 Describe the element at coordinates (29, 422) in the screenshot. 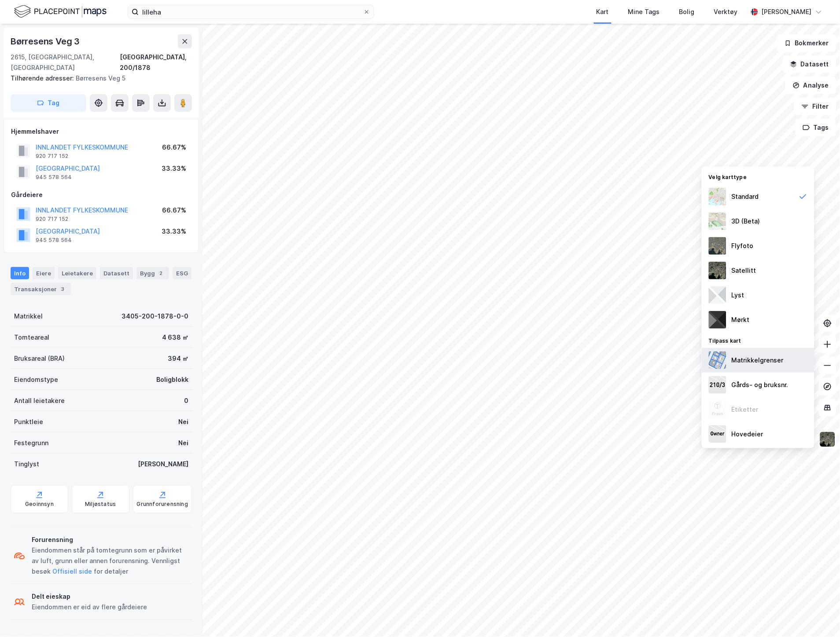

I see `div: Punktleie` at that location.